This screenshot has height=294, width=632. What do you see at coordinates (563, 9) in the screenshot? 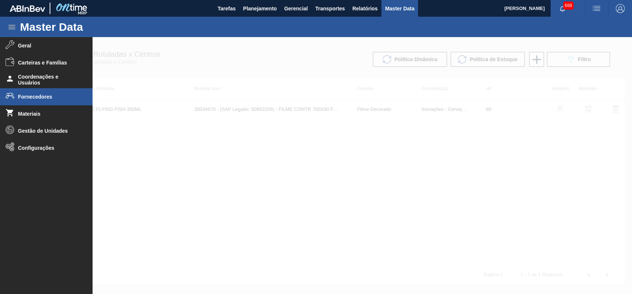
I see `button: Notificações` at bounding box center [563, 9].